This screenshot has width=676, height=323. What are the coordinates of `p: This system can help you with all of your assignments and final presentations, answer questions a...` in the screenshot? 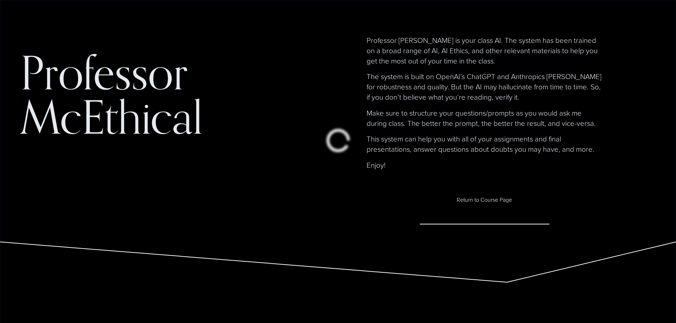 It's located at (484, 144).